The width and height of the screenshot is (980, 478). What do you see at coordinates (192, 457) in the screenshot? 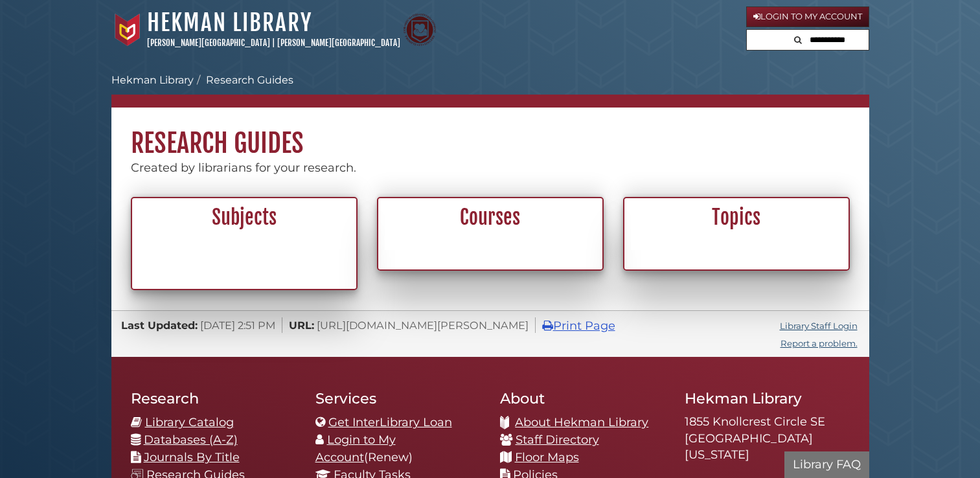
I see `a: Journals By Title` at bounding box center [192, 457].